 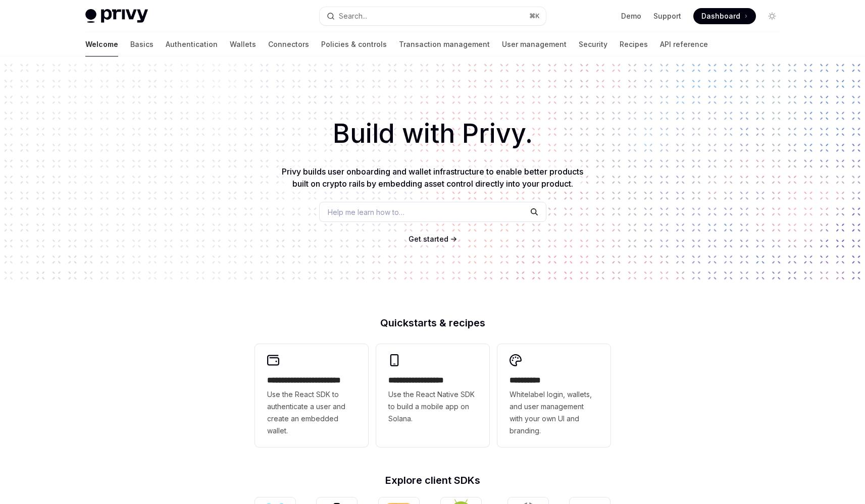 I want to click on span: Get started, so click(x=428, y=239).